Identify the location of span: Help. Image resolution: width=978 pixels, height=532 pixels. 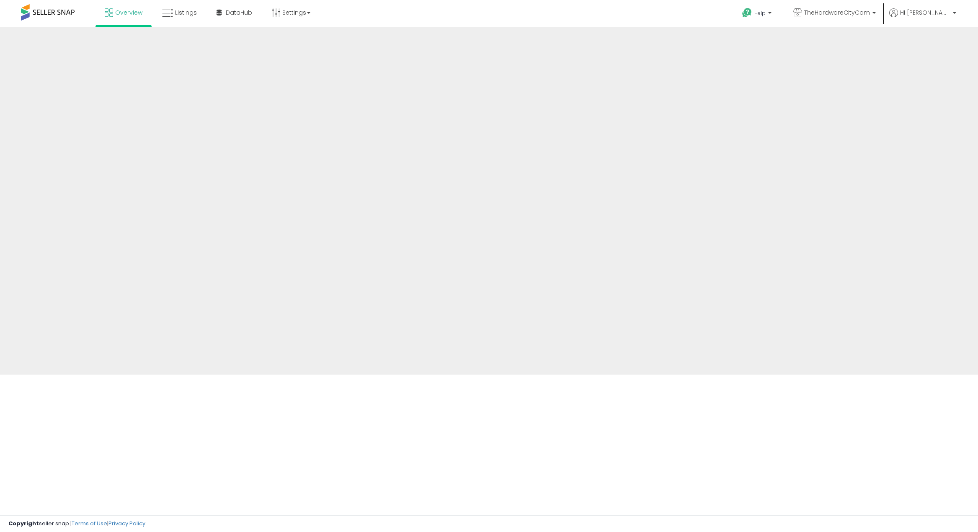
(760, 13).